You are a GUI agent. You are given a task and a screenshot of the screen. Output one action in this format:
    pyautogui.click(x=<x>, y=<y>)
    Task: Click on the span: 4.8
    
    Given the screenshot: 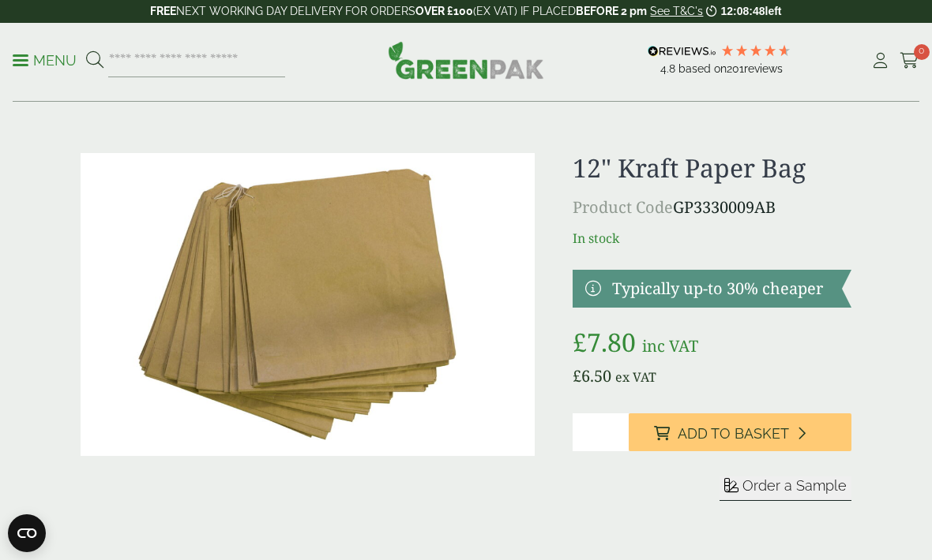 What is the action you would take?
    pyautogui.click(x=669, y=69)
    